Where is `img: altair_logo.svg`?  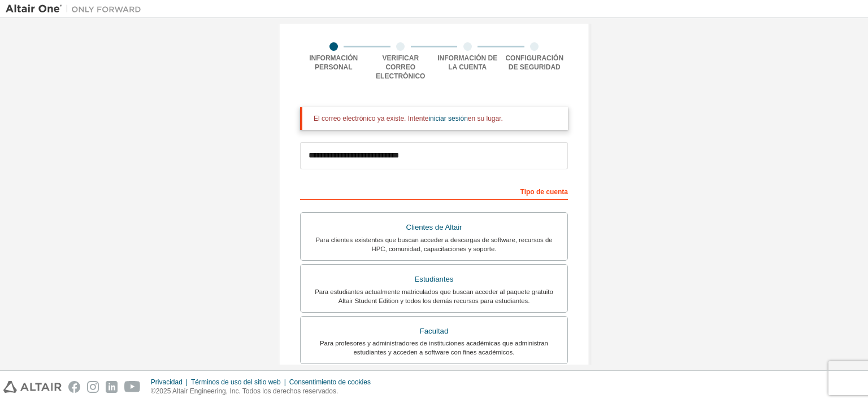 img: altair_logo.svg is located at coordinates (32, 386).